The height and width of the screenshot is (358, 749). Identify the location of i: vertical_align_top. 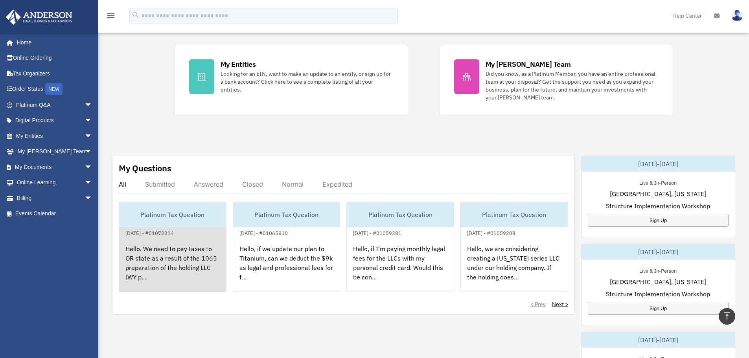
(727, 316).